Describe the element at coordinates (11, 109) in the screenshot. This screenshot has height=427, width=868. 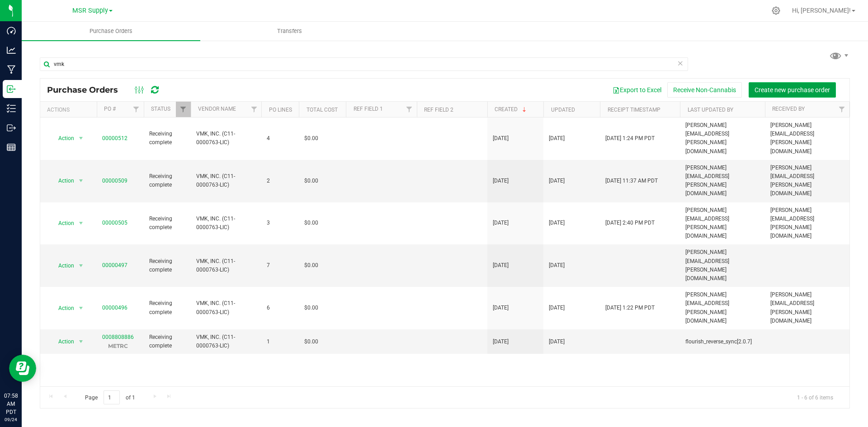
I see `inline-svg: Inventory` at that location.